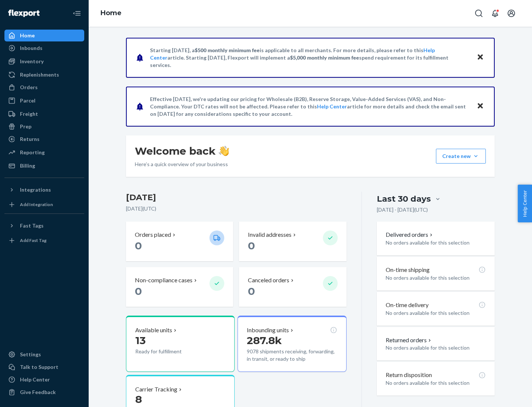 The image size is (532, 407). Describe the element at coordinates (28, 114) in the screenshot. I see `div: Freight` at that location.